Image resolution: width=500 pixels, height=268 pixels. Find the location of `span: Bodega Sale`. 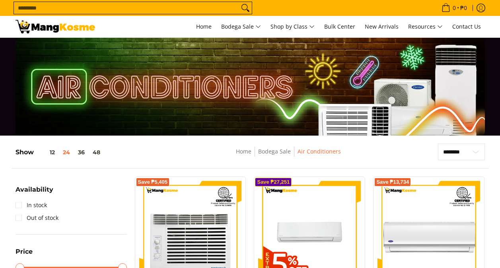

span: Bodega Sale is located at coordinates (241, 27).